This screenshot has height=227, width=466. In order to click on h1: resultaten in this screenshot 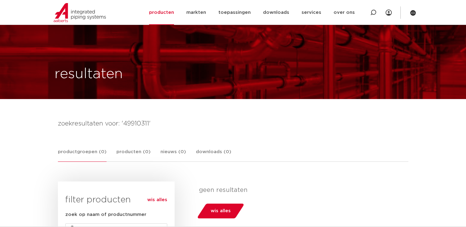, I will do `click(89, 74)`.